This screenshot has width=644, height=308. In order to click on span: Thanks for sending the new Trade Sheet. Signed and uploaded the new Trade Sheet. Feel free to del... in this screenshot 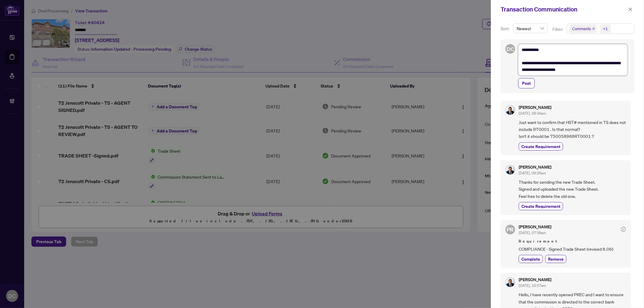, I will do `click(572, 189)`.